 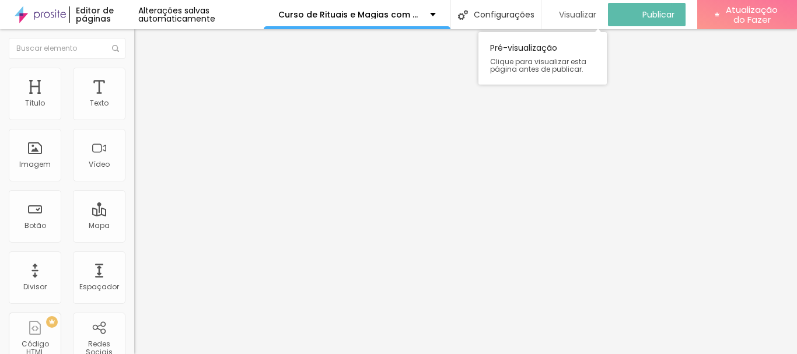 What do you see at coordinates (99, 287) in the screenshot?
I see `font: Espaçador` at bounding box center [99, 287].